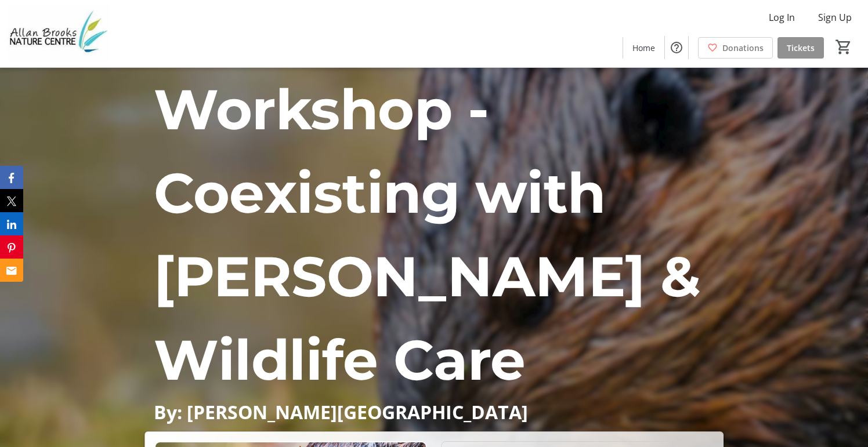  What do you see at coordinates (59, 34) in the screenshot?
I see `img: Allan Brooks Nature Centre's Logo` at bounding box center [59, 34].